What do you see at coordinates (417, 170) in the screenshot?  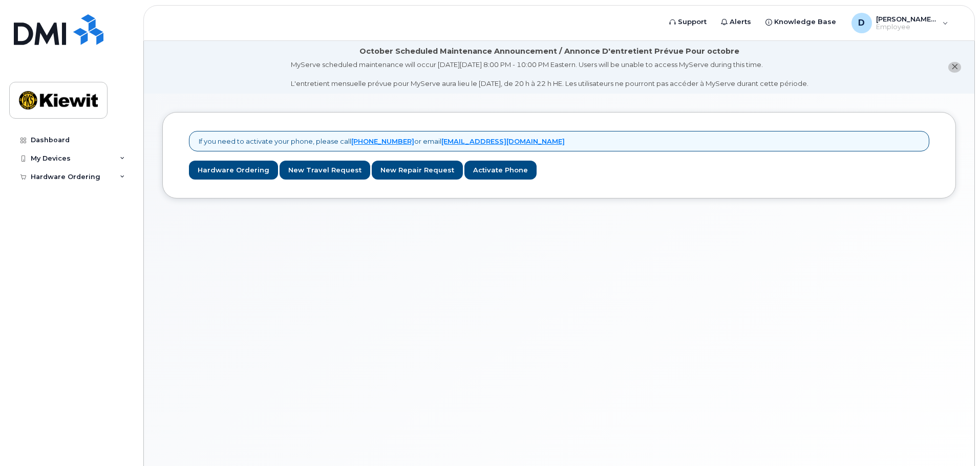 I see `a: New Repair Request` at bounding box center [417, 170].